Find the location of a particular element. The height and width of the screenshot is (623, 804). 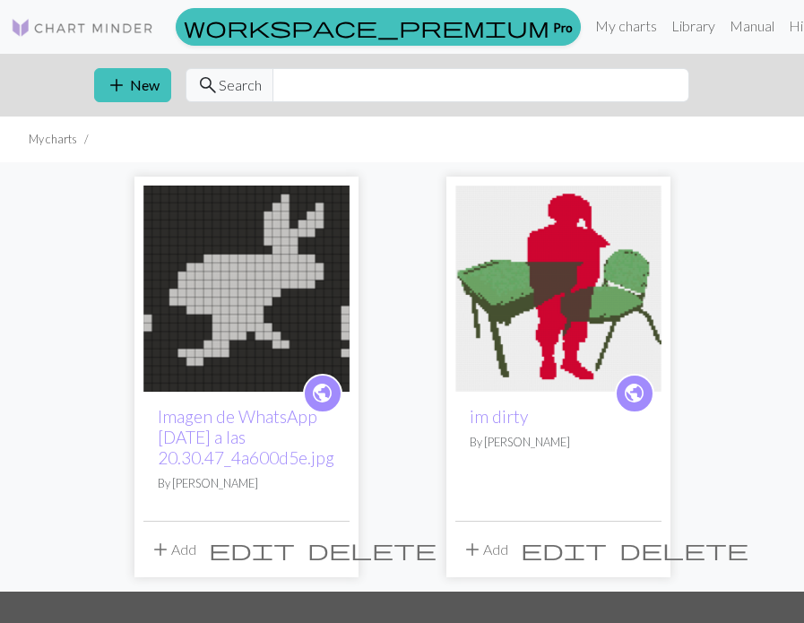

button: New is located at coordinates (133, 85).